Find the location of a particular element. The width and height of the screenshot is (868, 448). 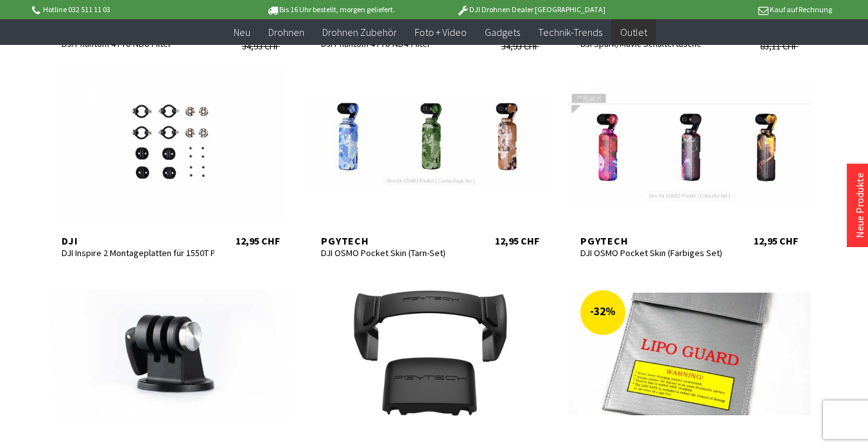

a: Foto + Video is located at coordinates (440, 32).